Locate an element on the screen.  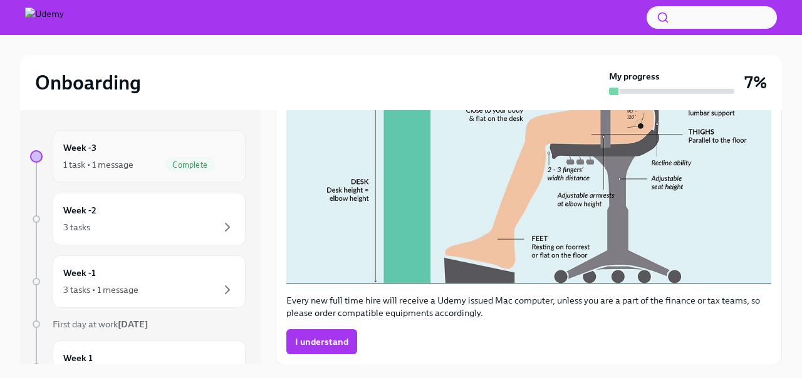
p: Every new full time hire will receive a Udemy issued Mac computer, unless you are a part of the f... is located at coordinates (529, 307).